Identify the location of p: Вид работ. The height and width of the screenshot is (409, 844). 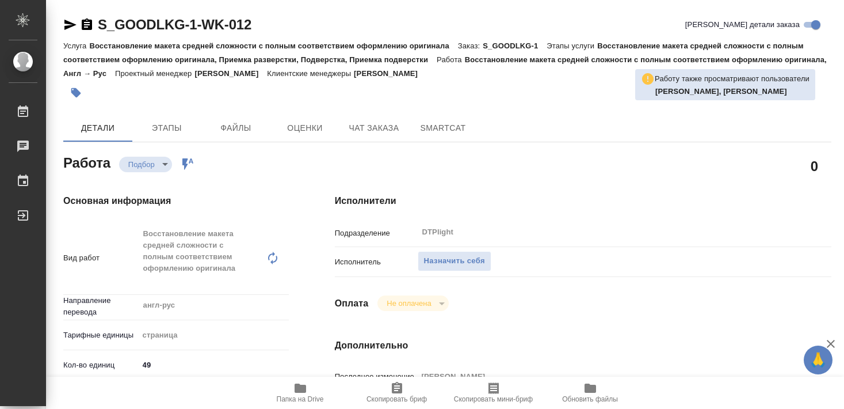
(101, 258).